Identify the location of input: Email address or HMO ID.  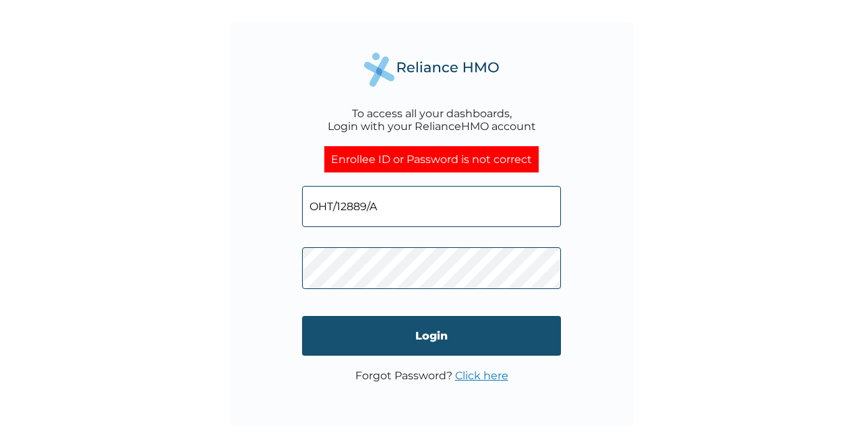
(431, 206).